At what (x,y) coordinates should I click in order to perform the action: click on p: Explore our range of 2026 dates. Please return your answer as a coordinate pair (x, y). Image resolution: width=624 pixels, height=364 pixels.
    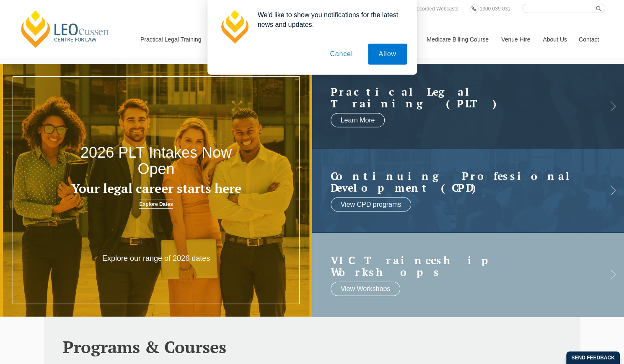
    Looking at the image, I should click on (156, 259).